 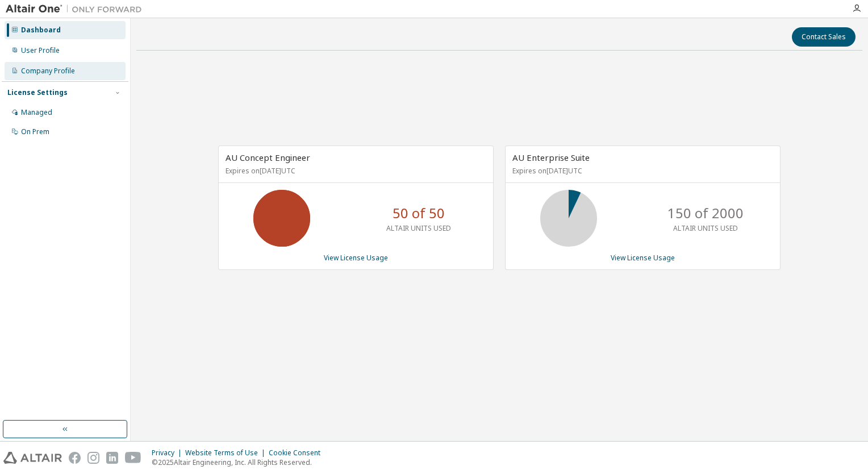 What do you see at coordinates (48, 71) in the screenshot?
I see `div: Company Profile` at bounding box center [48, 71].